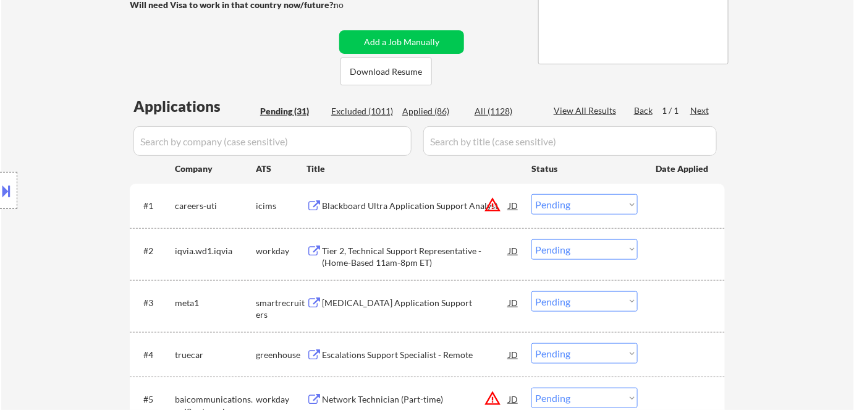 This screenshot has width=854, height=410. Describe the element at coordinates (281, 308) in the screenshot. I see `div: smartrecruiters` at that location.